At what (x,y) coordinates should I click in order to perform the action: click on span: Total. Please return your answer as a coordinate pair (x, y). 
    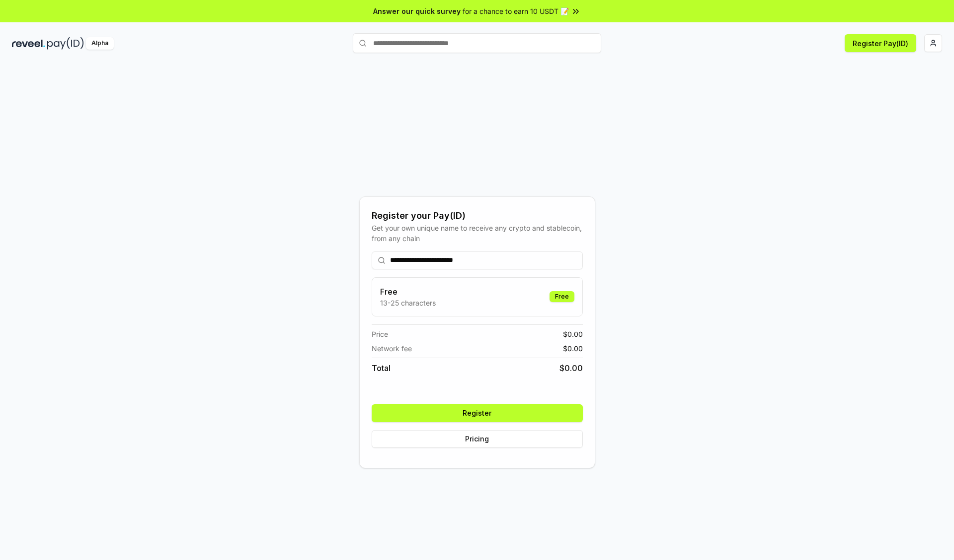
    Looking at the image, I should click on (381, 368).